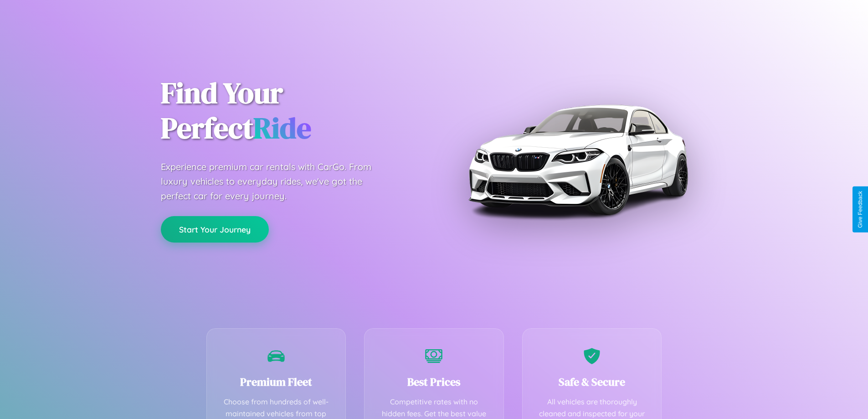 The image size is (868, 419). What do you see at coordinates (215, 229) in the screenshot?
I see `button: Start Your Journey` at bounding box center [215, 229].